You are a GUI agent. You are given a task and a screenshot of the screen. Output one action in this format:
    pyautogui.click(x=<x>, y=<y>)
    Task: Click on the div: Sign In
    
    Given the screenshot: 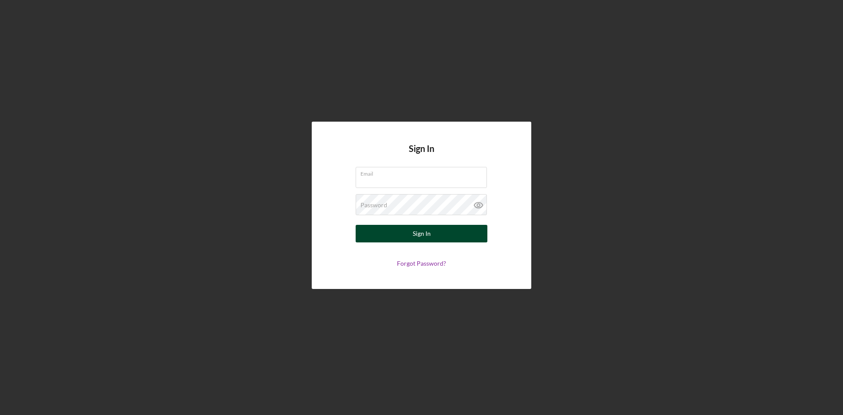 What is the action you would take?
    pyautogui.click(x=422, y=234)
    